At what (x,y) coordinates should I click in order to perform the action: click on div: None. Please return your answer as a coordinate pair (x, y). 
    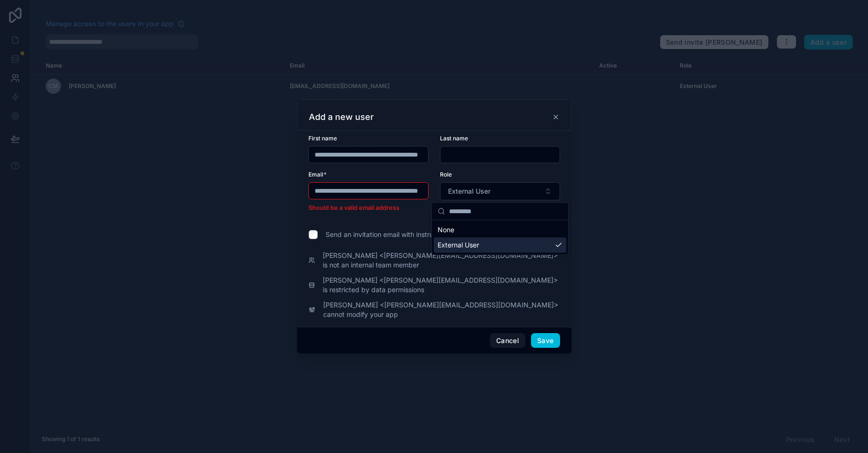
    Looking at the image, I should click on (500, 230).